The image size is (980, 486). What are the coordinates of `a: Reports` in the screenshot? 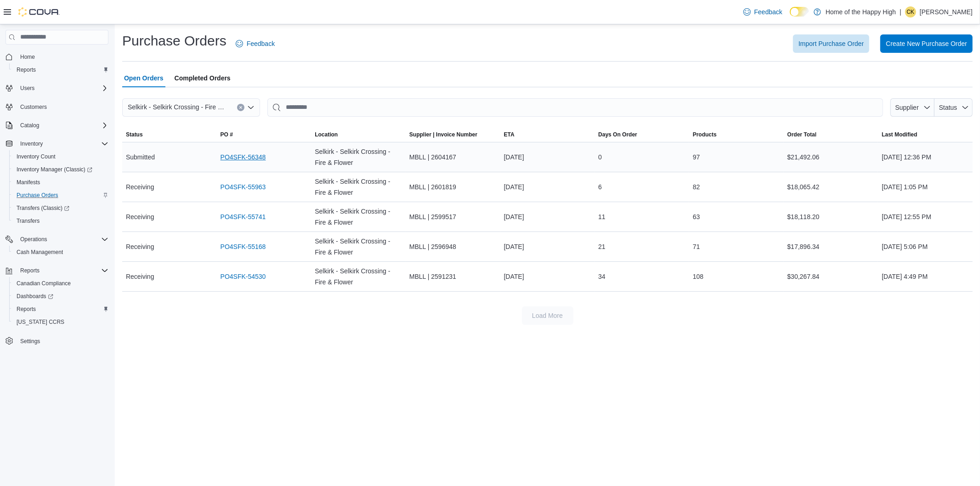 It's located at (26, 70).